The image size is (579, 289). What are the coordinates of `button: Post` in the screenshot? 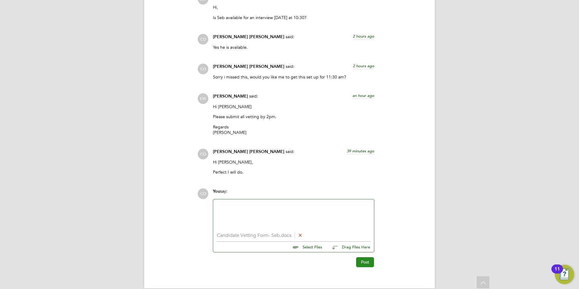 It's located at (365, 262).